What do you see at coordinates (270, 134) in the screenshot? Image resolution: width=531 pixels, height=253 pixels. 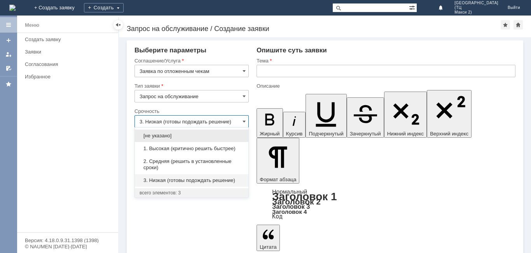 I see `span: Жирный` at bounding box center [270, 134].